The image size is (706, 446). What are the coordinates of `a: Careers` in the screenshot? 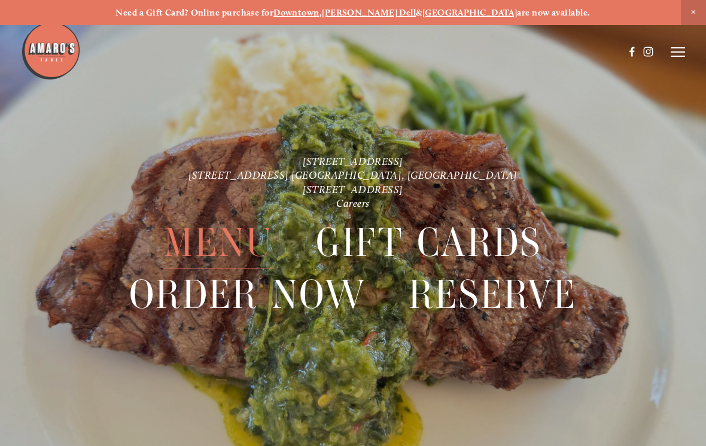 It's located at (353, 203).